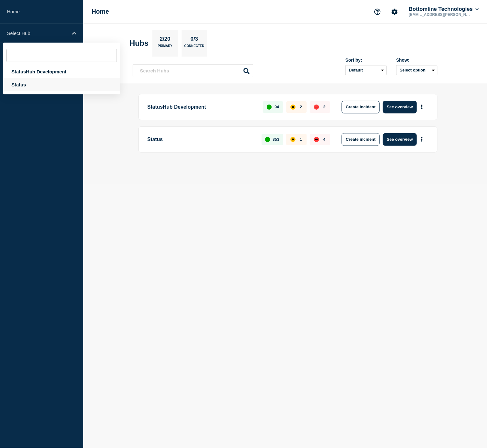  I want to click on button: Bottomline Technologies, so click(444, 9).